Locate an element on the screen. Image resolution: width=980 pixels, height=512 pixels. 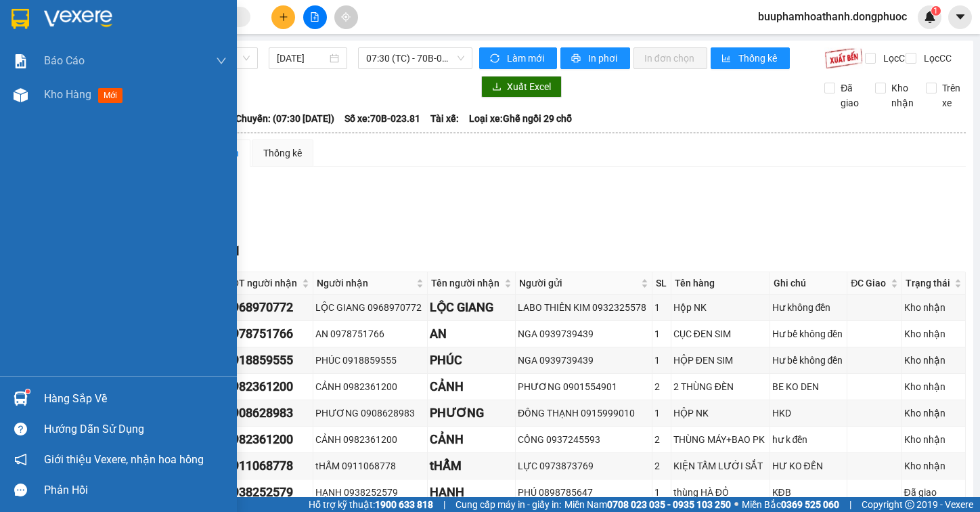
div: thùng HÀ ĐỎ is located at coordinates (720, 492).